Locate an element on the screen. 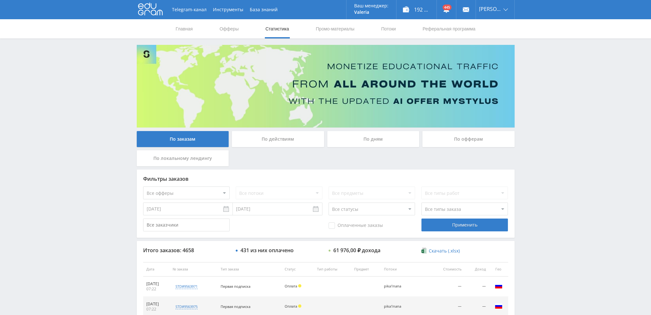 The image size is (651, 315). div: Применить is located at coordinates (464, 225).